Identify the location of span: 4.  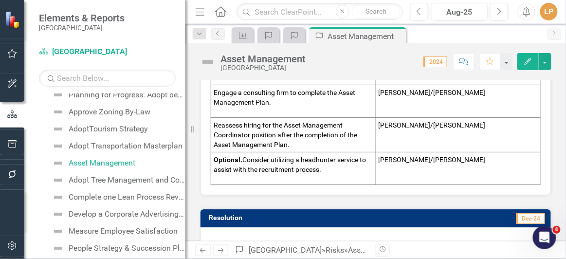
(557, 230).